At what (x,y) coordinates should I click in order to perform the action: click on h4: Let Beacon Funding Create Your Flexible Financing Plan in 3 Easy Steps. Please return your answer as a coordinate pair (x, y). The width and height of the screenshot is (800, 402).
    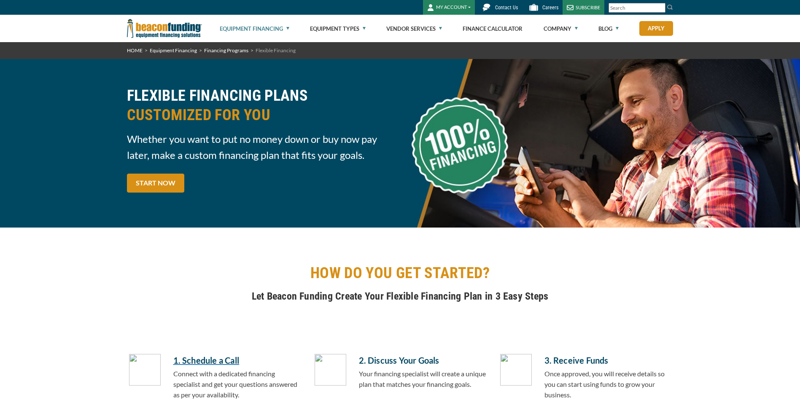
    Looking at the image, I should click on (400, 297).